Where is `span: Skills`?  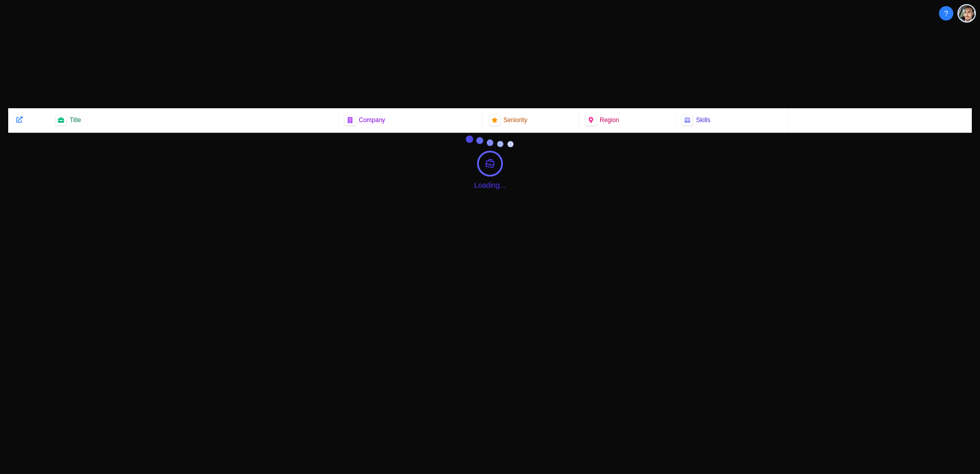 span: Skills is located at coordinates (704, 120).